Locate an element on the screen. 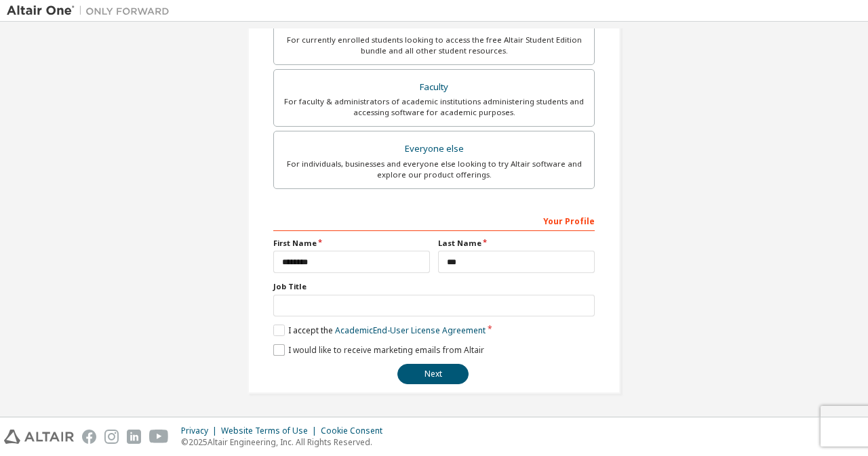  div: Everyone else is located at coordinates (434, 149).